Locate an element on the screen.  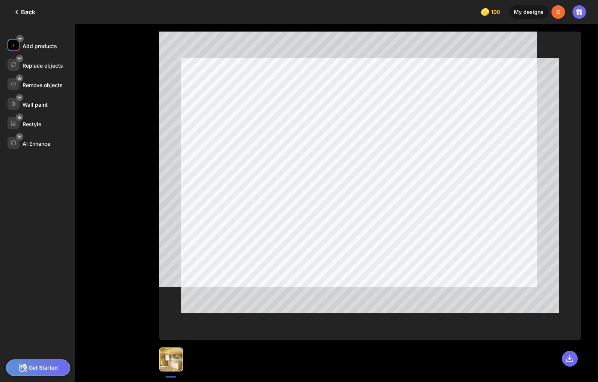
div: Back is located at coordinates (24, 12).